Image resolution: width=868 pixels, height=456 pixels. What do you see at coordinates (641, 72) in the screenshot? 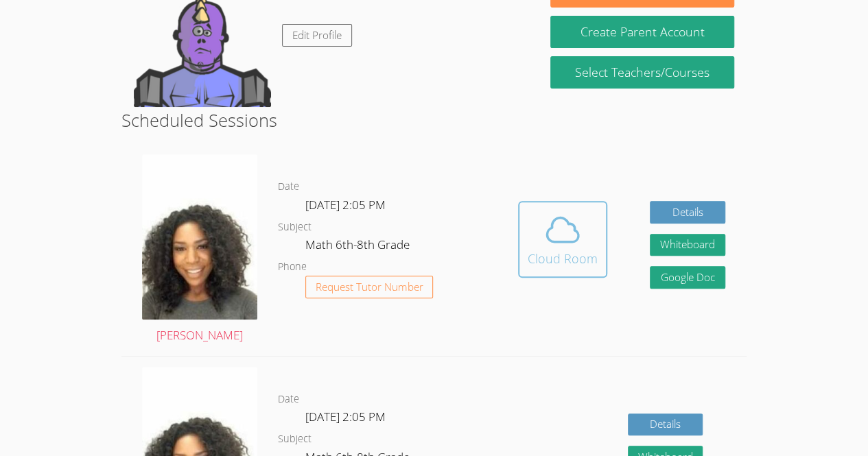
I see `a: Select Teachers/Courses` at bounding box center [641, 72].